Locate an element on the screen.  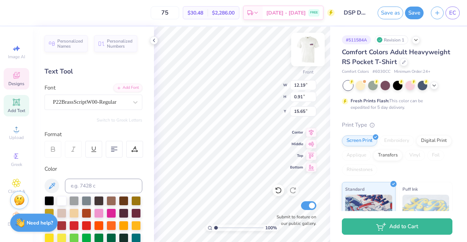
span: Image AI is located at coordinates (16, 57).